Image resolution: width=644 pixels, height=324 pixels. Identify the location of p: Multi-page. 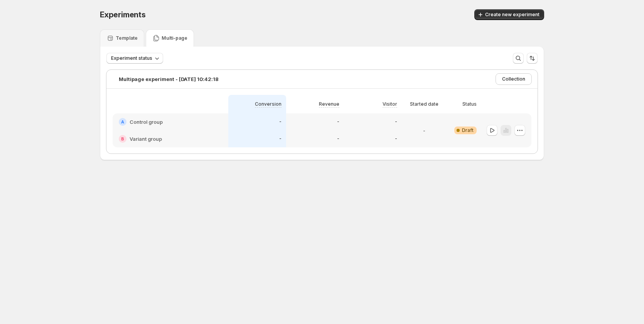
(174, 38).